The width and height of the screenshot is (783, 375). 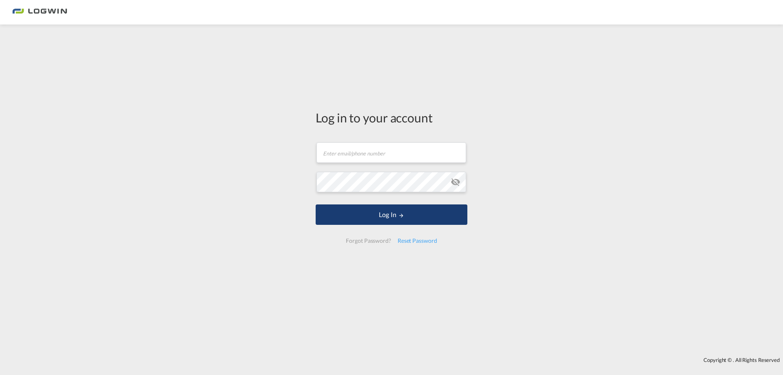 I want to click on md-icon: icon-eye-off, so click(x=455, y=182).